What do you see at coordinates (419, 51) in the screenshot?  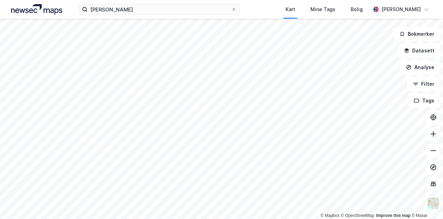 I see `button: Datasett` at bounding box center [419, 51].